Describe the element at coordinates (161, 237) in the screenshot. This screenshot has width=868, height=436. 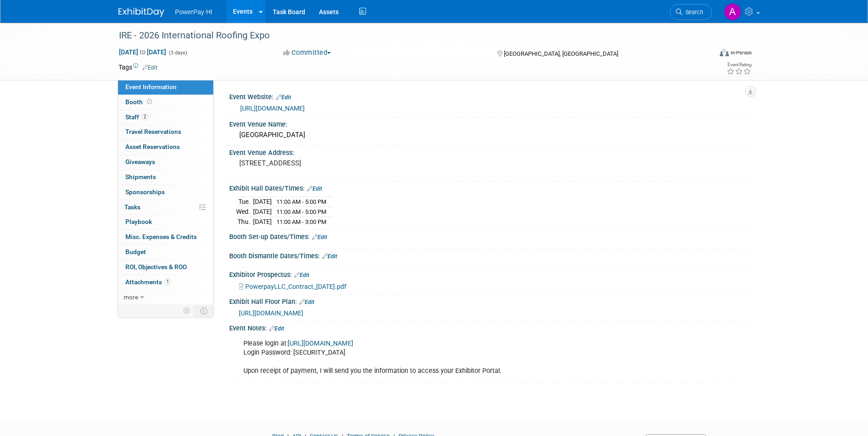
I see `span: Misc. Expenses & Credits` at that location.